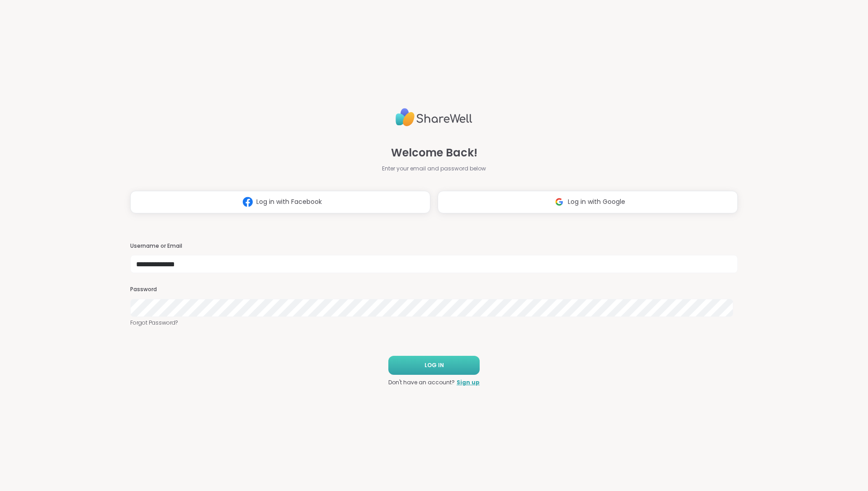 The width and height of the screenshot is (868, 491). What do you see at coordinates (434, 169) in the screenshot?
I see `span: Enter your email and password below` at bounding box center [434, 169].